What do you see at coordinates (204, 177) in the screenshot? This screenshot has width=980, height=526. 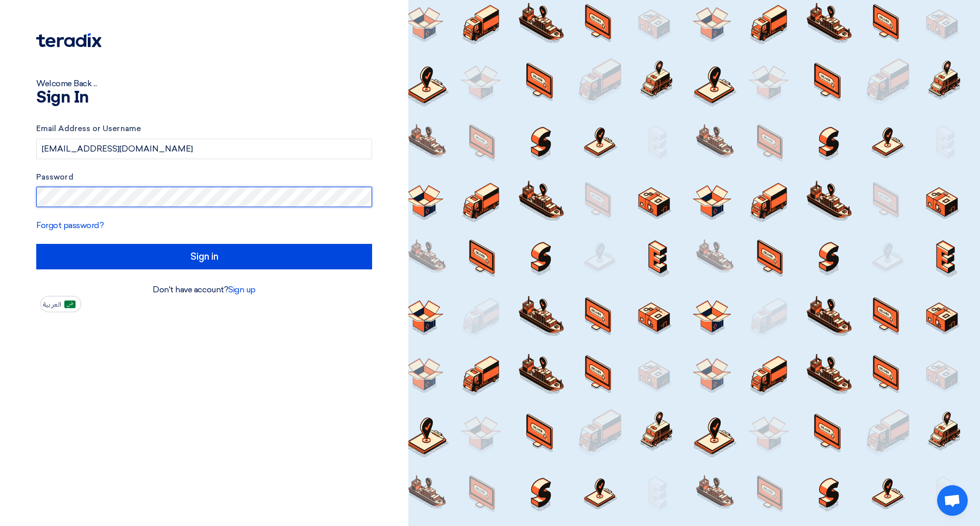 I see `label: Password` at bounding box center [204, 177].